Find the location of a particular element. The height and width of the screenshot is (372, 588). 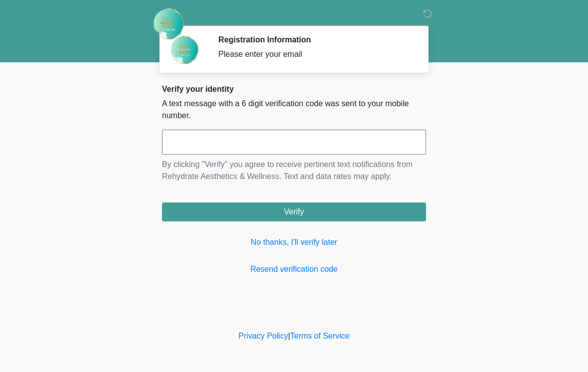

a: No thanks, I'll verify later is located at coordinates (294, 242).